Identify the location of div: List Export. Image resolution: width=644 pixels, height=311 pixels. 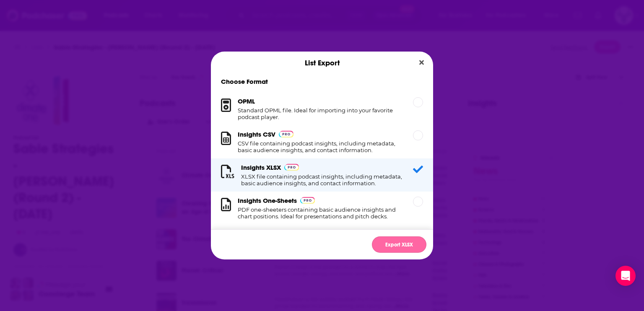
(322, 63).